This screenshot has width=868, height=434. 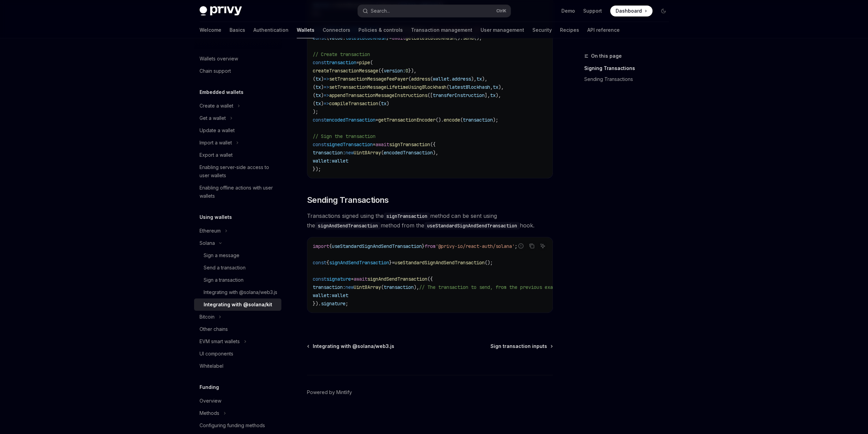 I want to click on a: Sign a message, so click(x=238, y=255).